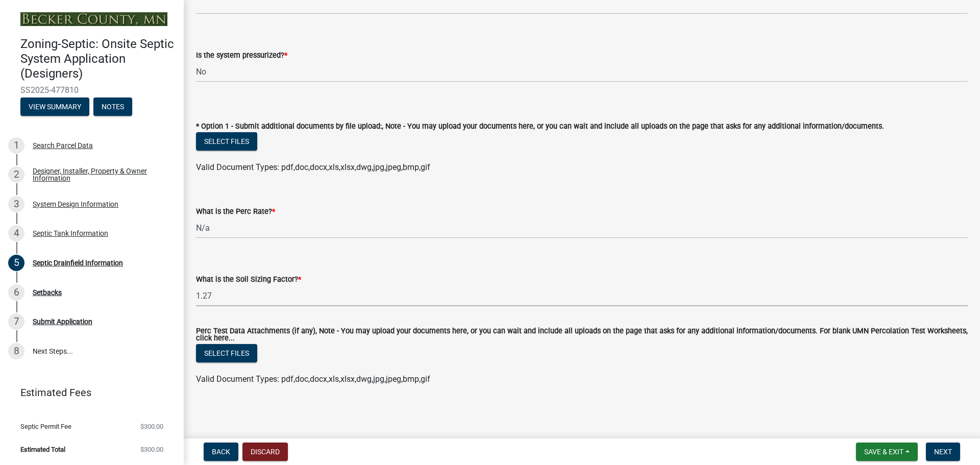  Describe the element at coordinates (98, 59) in the screenshot. I see `h4: Zoning-Septic: Onsite Septic System Application (Designers)` at that location.